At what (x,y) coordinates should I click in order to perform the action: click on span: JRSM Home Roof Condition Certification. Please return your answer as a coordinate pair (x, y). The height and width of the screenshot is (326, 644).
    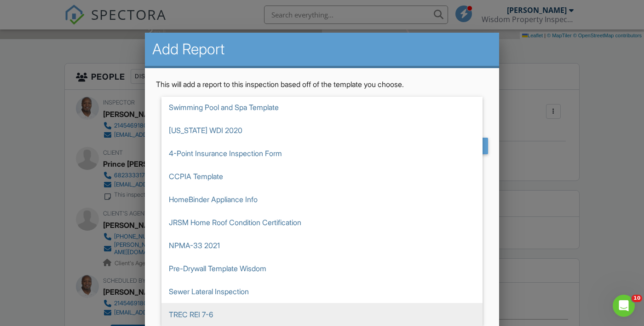
    Looking at the image, I should click on (322, 222).